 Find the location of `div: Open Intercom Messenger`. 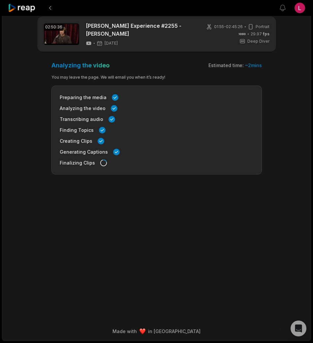

div: Open Intercom Messenger is located at coordinates (299, 328).